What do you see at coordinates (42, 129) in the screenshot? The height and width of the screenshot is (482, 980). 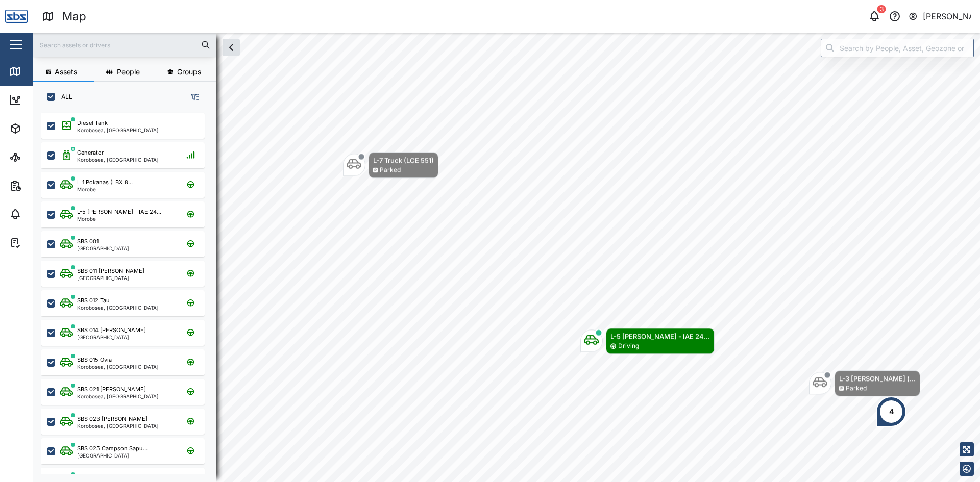 I see `div: Assets` at bounding box center [42, 129].